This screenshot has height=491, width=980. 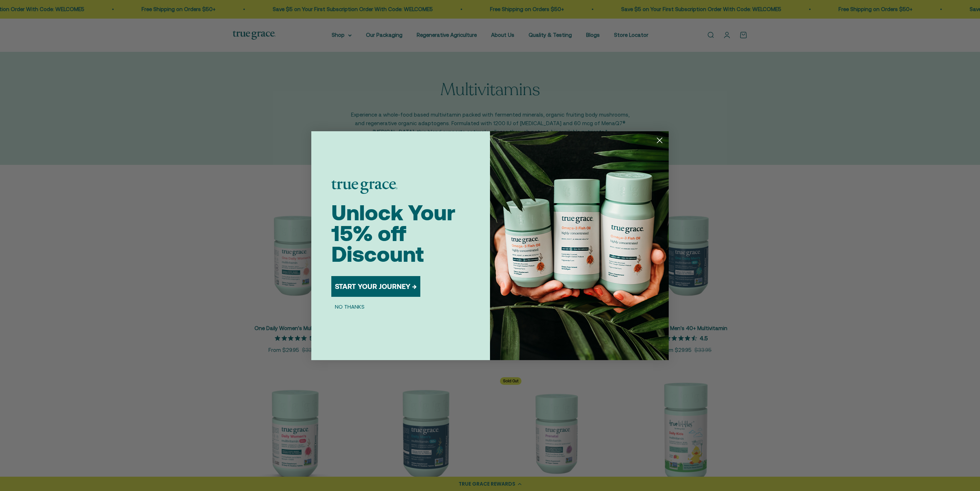 I want to click on button: NO THANKS, so click(x=350, y=306).